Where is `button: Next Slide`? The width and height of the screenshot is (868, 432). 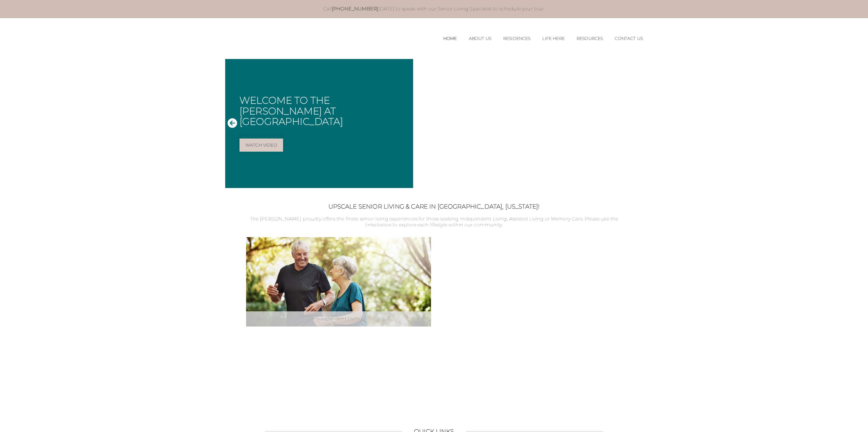
button: Next Slide is located at coordinates (635, 123).